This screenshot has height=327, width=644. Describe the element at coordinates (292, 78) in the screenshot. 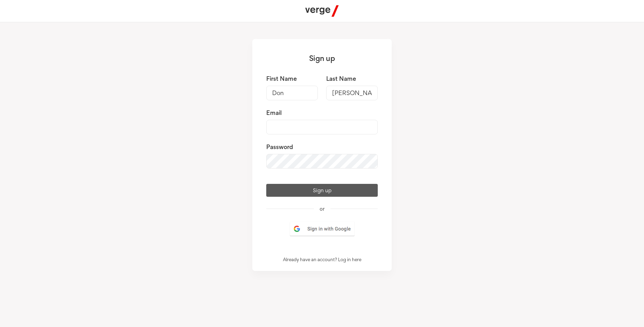

I see `label: First Name` at that location.